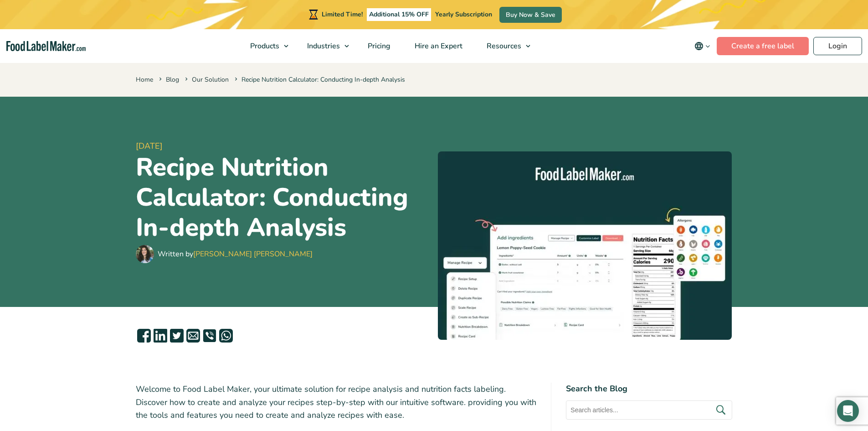  I want to click on span: Limited Time!, so click(342, 14).